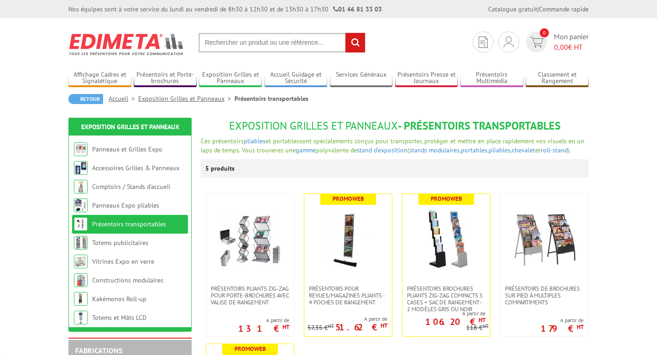 The image size is (657, 355). I want to click on a: Commande rapide, so click(564, 9).